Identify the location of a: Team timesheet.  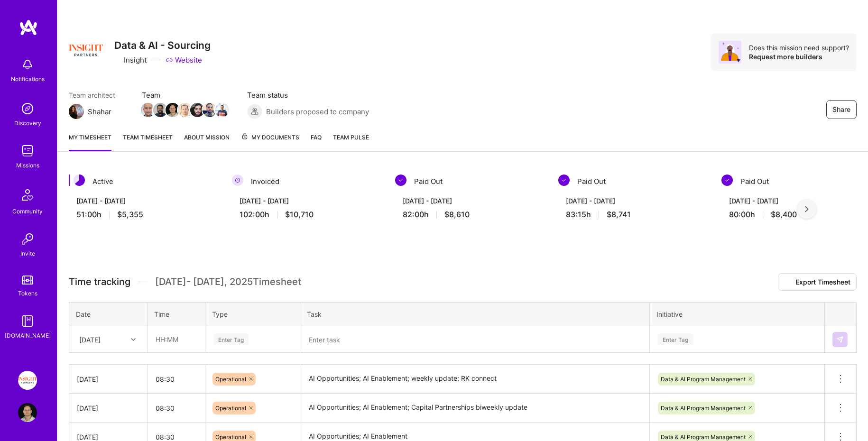
(147, 142).